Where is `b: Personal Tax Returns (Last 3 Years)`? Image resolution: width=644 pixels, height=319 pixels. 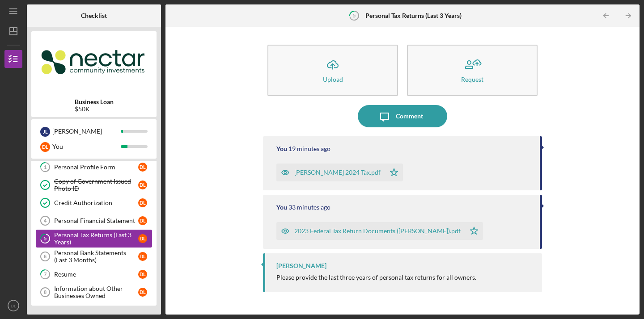 b: Personal Tax Returns (Last 3 Years) is located at coordinates (413, 16).